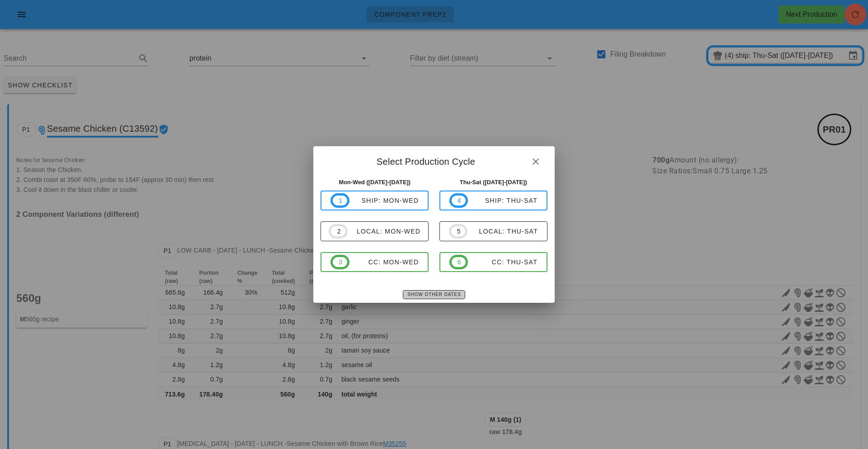 The height and width of the screenshot is (449, 868). Describe the element at coordinates (502, 200) in the screenshot. I see `div: ship: Thu-Sat` at that location.